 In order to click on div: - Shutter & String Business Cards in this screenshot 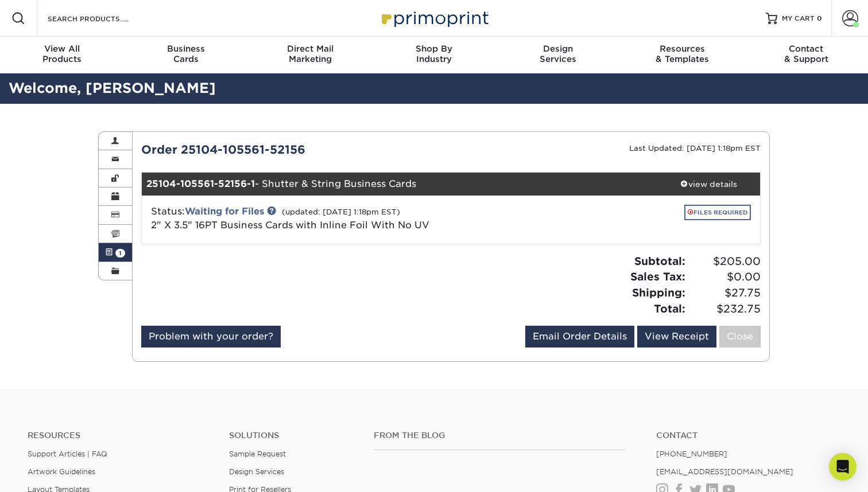, I will do `click(399, 184)`.